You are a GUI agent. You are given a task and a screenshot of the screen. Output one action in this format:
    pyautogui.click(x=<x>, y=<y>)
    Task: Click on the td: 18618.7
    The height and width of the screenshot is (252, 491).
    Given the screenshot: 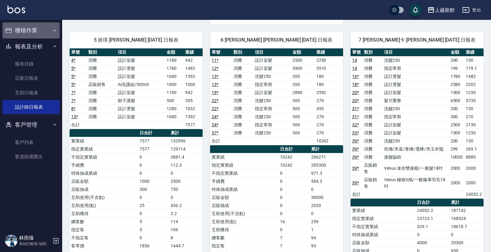 What is the action you would take?
    pyautogui.click(x=467, y=227)
    